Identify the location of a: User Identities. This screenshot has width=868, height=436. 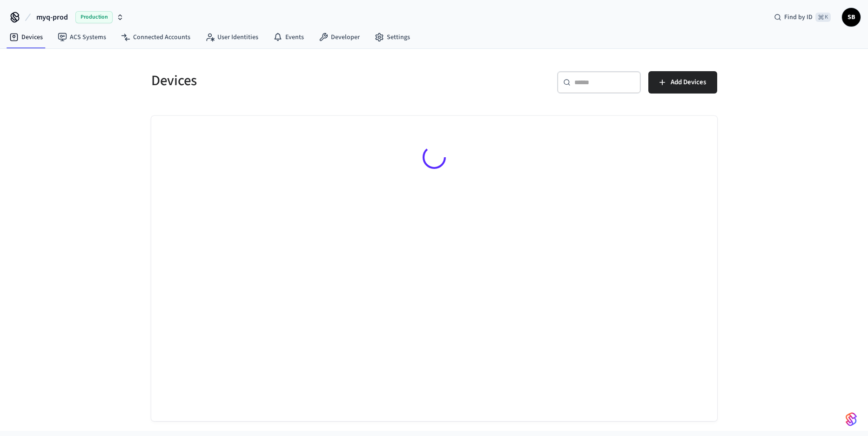
(232, 38).